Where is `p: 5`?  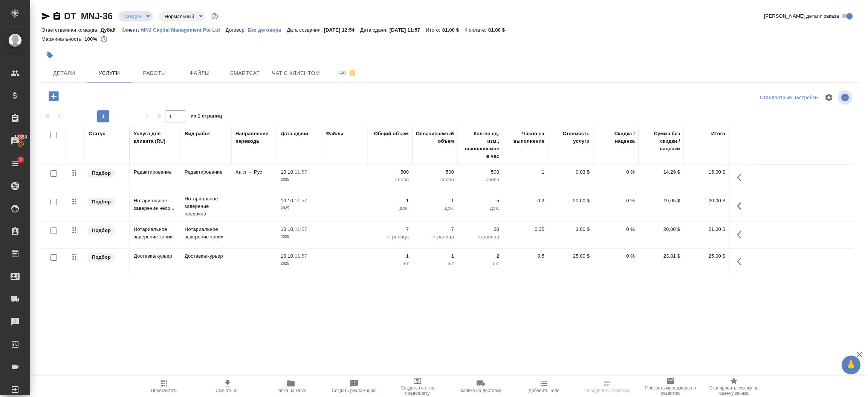 p: 5 is located at coordinates (480, 201).